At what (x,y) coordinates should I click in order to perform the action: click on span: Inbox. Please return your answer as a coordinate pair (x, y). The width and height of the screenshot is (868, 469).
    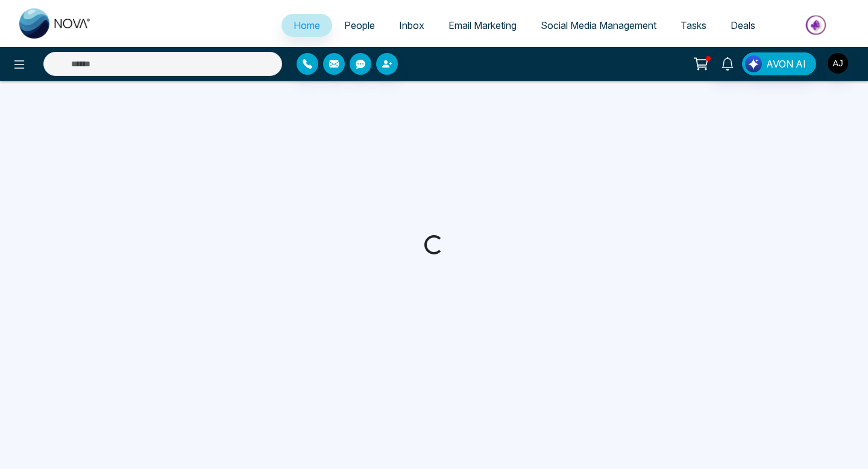
    Looking at the image, I should click on (411, 26).